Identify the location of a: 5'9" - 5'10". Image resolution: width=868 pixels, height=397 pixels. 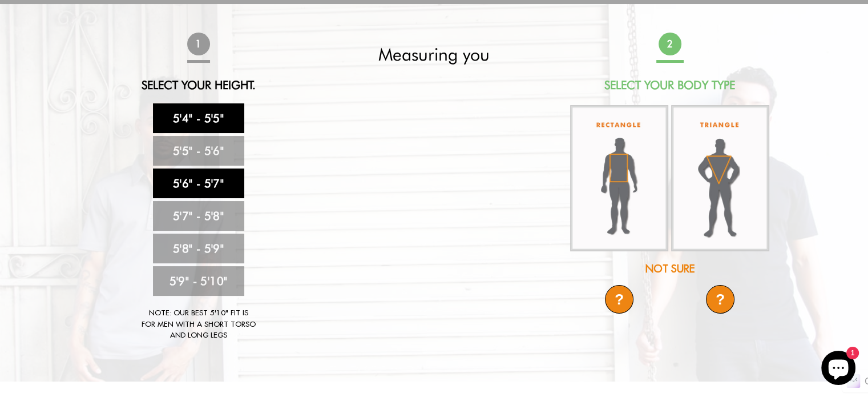
(199, 281).